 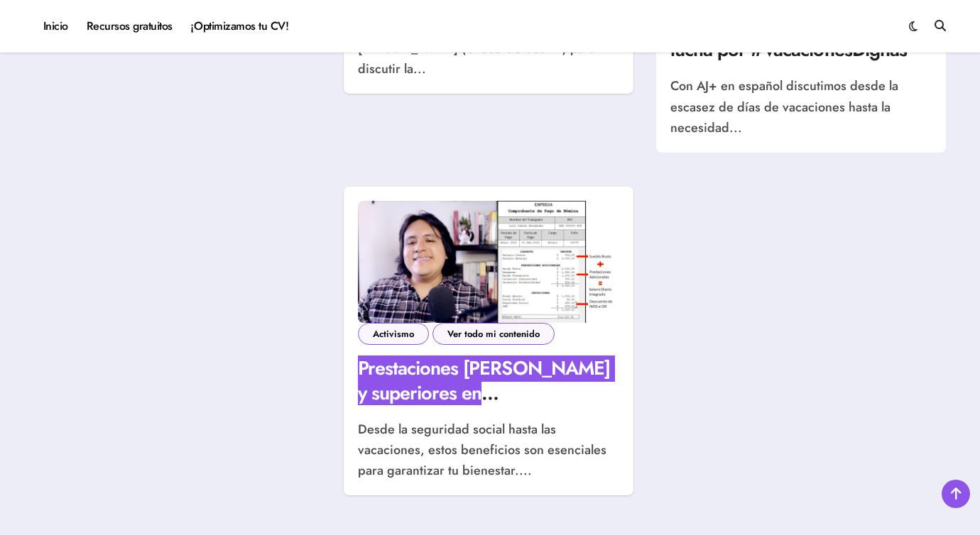 What do you see at coordinates (129, 26) in the screenshot?
I see `a: Recursos gratuitos` at bounding box center [129, 26].